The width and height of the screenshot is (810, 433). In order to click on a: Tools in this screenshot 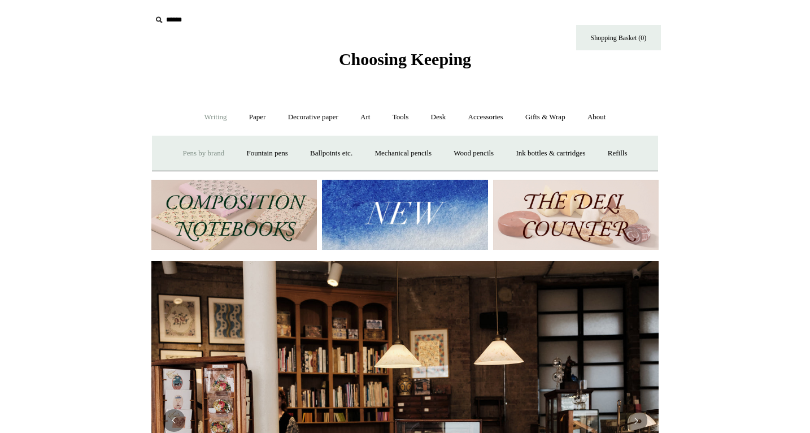, I will do `click(400, 117)`.